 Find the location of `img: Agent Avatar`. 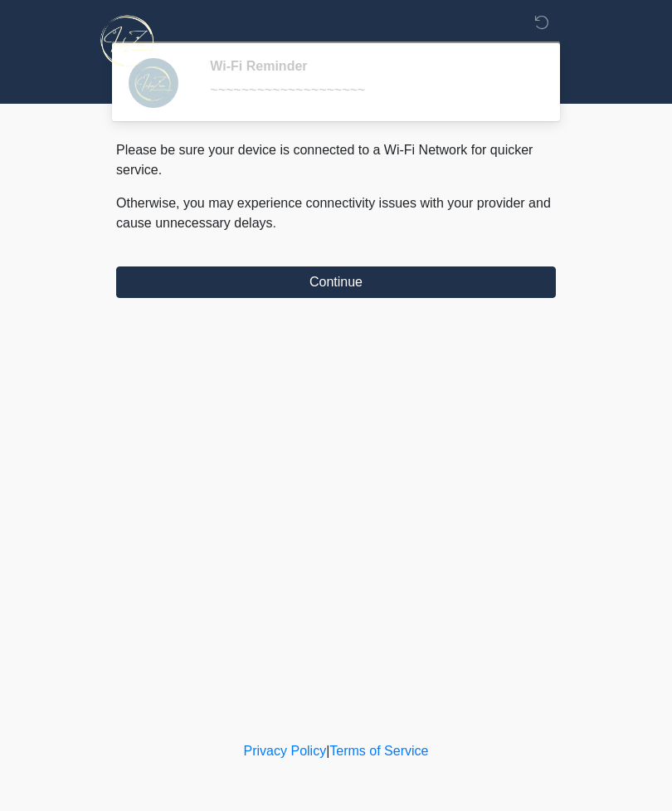

img: Agent Avatar is located at coordinates (154, 83).